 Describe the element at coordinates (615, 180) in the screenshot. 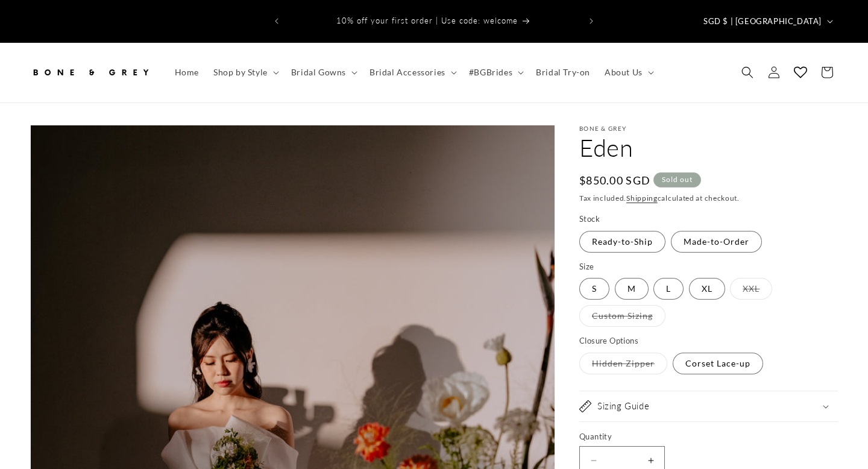

I see `span: $850.00 SGD` at that location.